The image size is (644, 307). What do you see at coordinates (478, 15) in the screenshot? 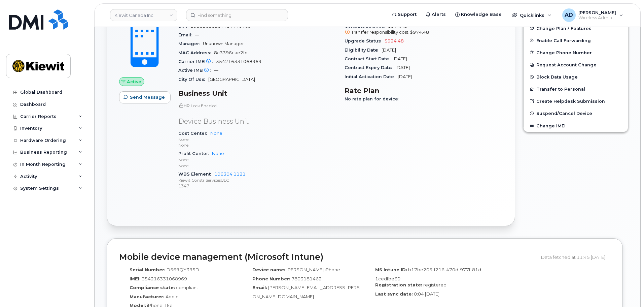
I see `a: Knowledge Base` at bounding box center [478, 15].